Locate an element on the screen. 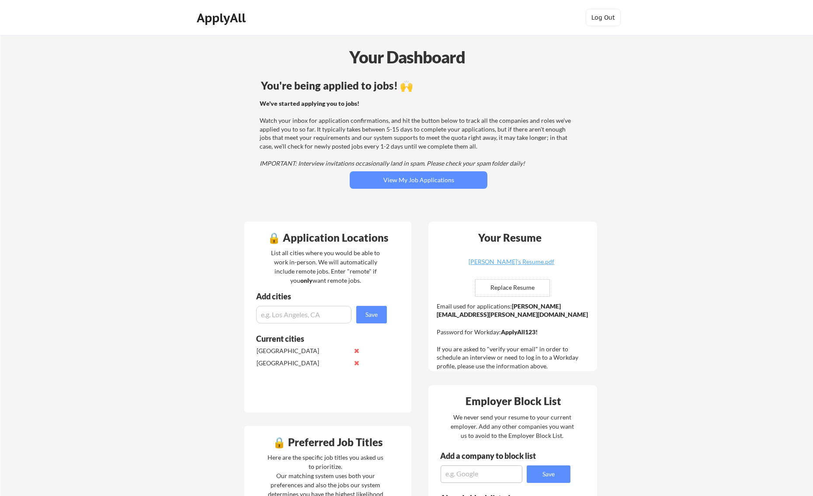 The height and width of the screenshot is (496, 813). button: View My Job Applications is located at coordinates (418, 180).